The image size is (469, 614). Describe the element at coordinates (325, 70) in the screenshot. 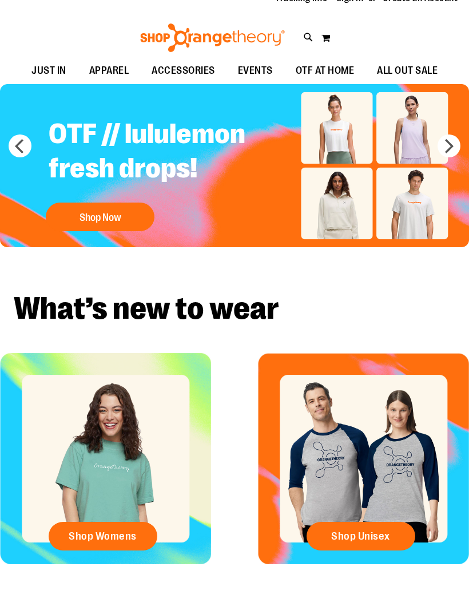

I see `span: OTF AT HOME` at that location.